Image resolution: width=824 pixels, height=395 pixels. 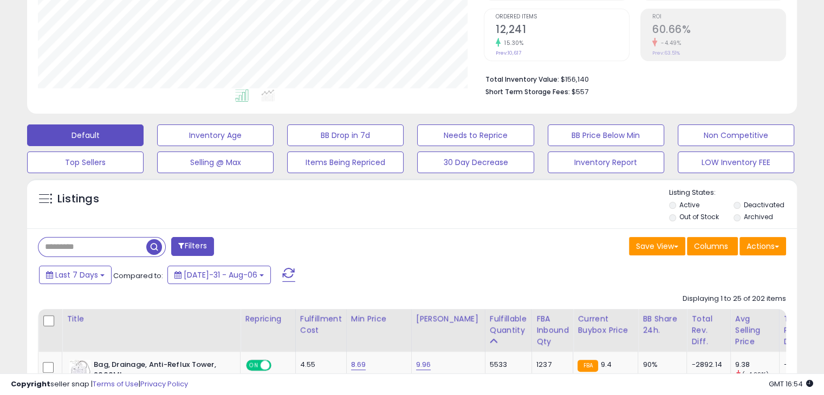 I want to click on div: Title, so click(x=151, y=319).